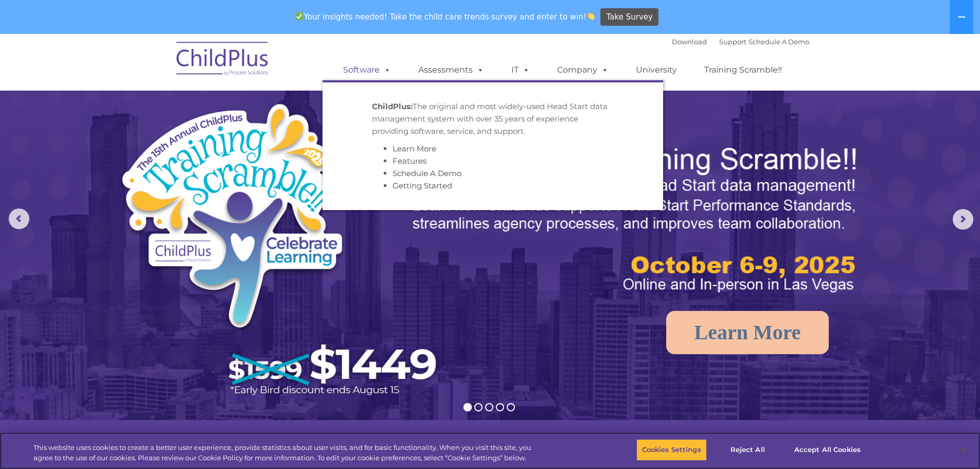  What do you see at coordinates (451, 70) in the screenshot?
I see `a: Assessments` at bounding box center [451, 70].